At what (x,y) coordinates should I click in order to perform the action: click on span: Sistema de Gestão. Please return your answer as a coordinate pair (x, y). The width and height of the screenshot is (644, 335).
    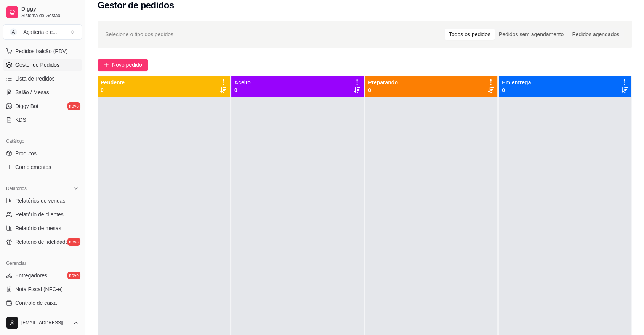
    Looking at the image, I should click on (50, 16).